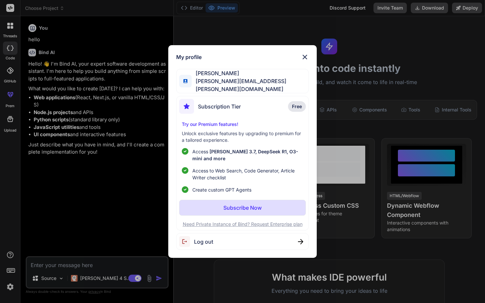 The width and height of the screenshot is (485, 303). Describe the element at coordinates (220, 107) in the screenshot. I see `span: Subscription Tier` at that location.